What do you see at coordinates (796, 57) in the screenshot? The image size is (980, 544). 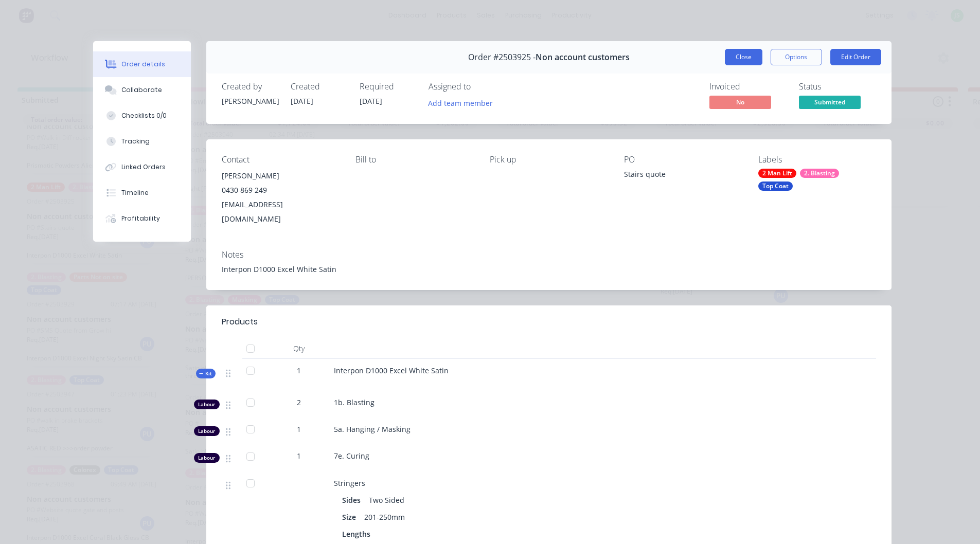 I see `button: Options` at bounding box center [796, 57].